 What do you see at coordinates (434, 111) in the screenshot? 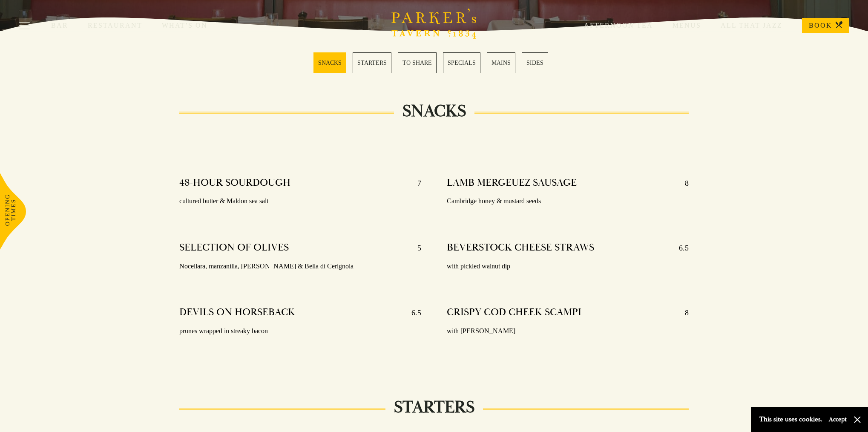
I see `h2: SNACKS` at bounding box center [434, 111].